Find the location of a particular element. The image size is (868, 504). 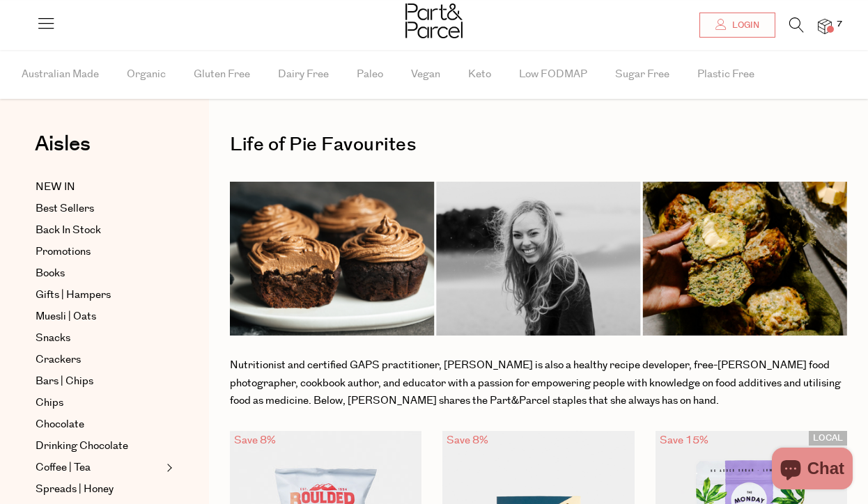

a: Bars | Chips is located at coordinates (99, 382).